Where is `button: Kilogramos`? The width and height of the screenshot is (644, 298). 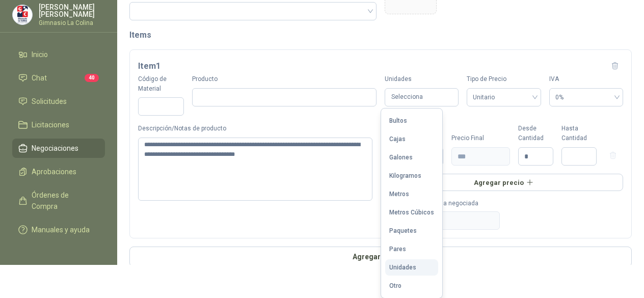
button: Kilogramos is located at coordinates (412, 176).